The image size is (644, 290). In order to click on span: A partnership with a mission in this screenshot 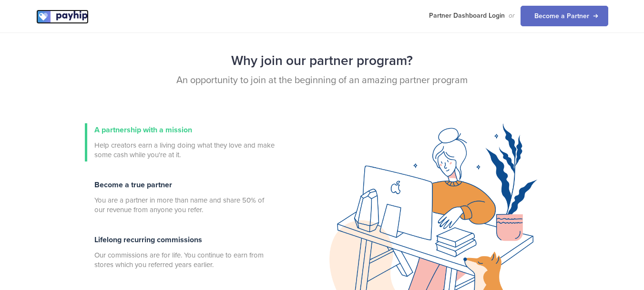, I will do `click(143, 130)`.